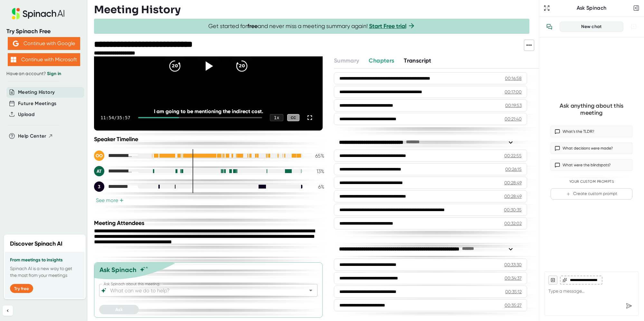  Describe the element at coordinates (119, 309) in the screenshot. I see `button: Ask` at that location.